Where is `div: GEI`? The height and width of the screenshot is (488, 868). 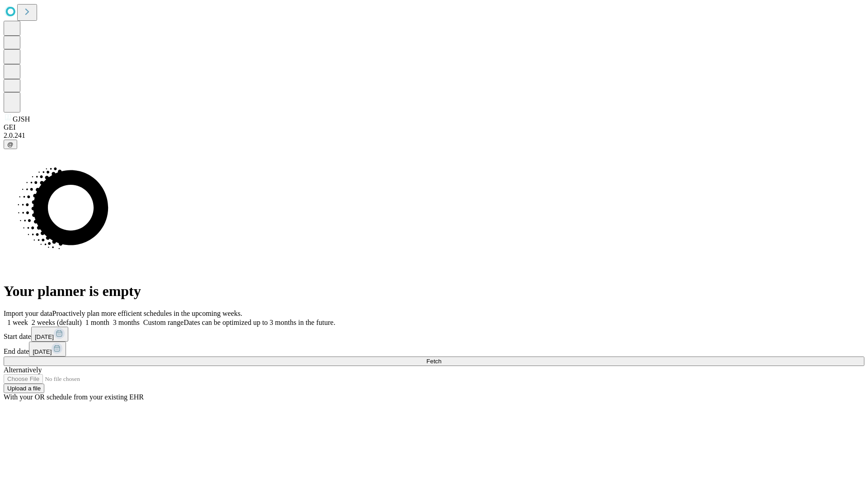 div: GEI is located at coordinates (434, 127).